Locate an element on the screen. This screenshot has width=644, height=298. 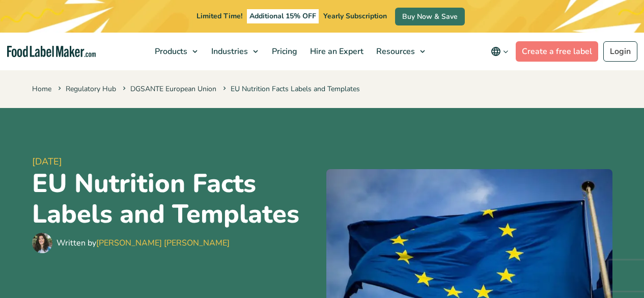
a: Hire an Expert is located at coordinates (336, 51).